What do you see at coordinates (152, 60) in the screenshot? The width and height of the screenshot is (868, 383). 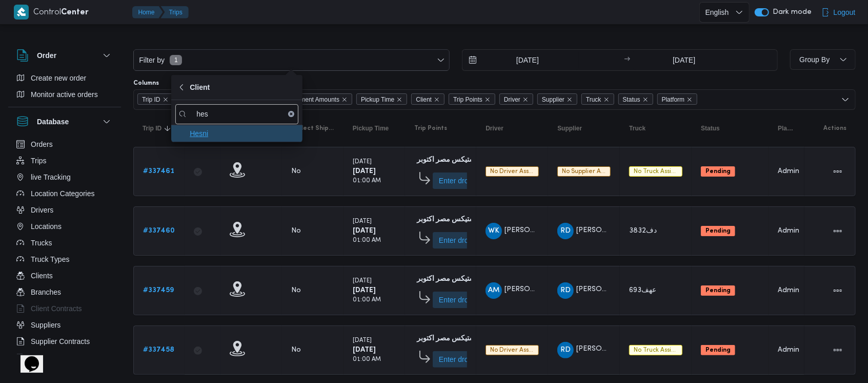 I see `span: Filter by` at bounding box center [152, 60].